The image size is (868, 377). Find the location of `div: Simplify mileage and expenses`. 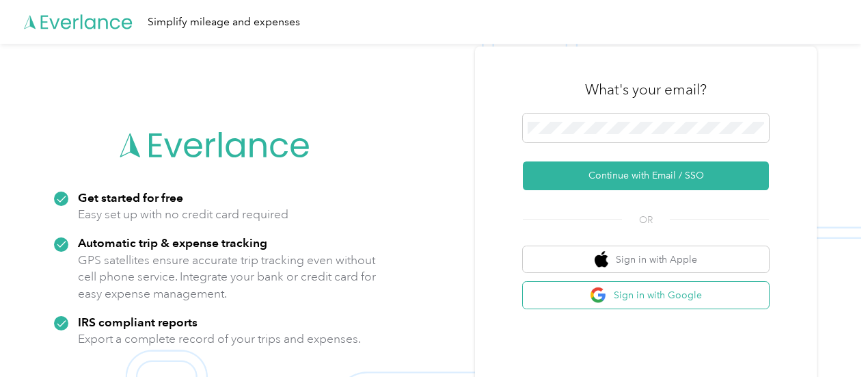

div: Simplify mileage and expenses is located at coordinates (223, 22).